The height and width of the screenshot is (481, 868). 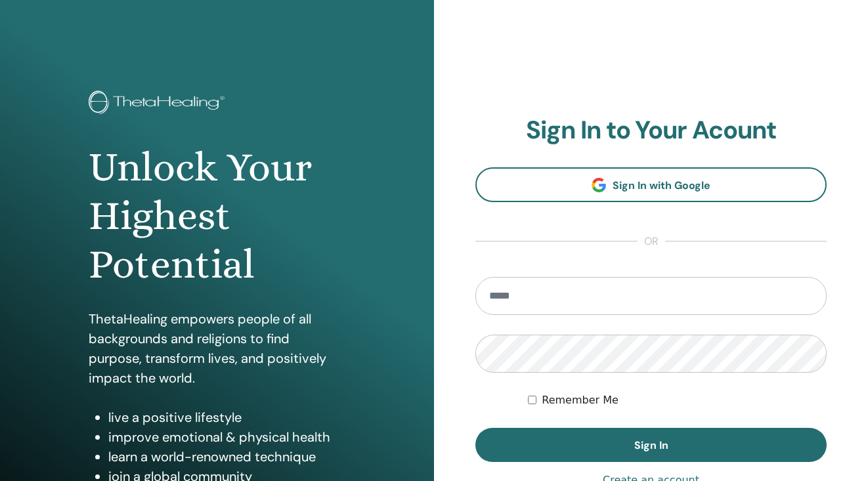 What do you see at coordinates (651, 131) in the screenshot?
I see `h2: Sign In to Your Acount` at bounding box center [651, 131].